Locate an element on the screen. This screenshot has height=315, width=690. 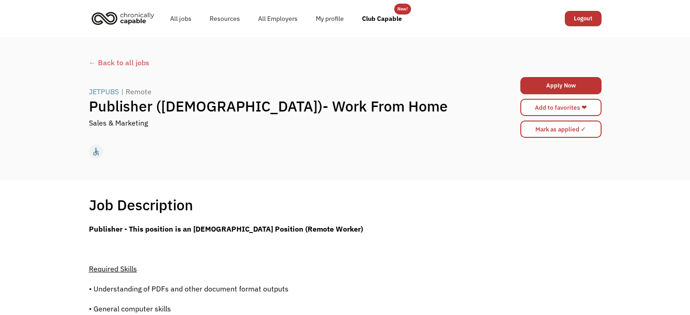
a: ← Back to all jobs is located at coordinates (345, 63).